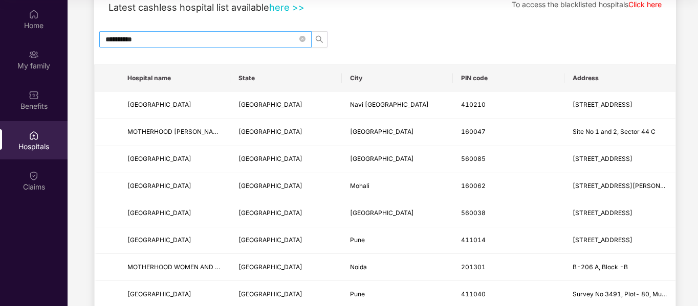 The width and height of the screenshot is (698, 306). Describe the element at coordinates (34, 136) in the screenshot. I see `img: svg+xml;base64,PHN2ZyBpZD0iSG9zcGl0YWxzIiB4bWxucz0iaHR0cDovL3d3dy53My5vcmcvMjAwMC9zdmciIHdpZHRoPS...` at that location.